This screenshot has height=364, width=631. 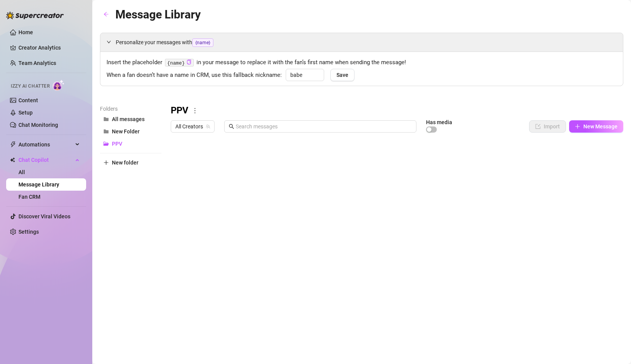 I want to click on a: Creator Analytics, so click(x=49, y=48).